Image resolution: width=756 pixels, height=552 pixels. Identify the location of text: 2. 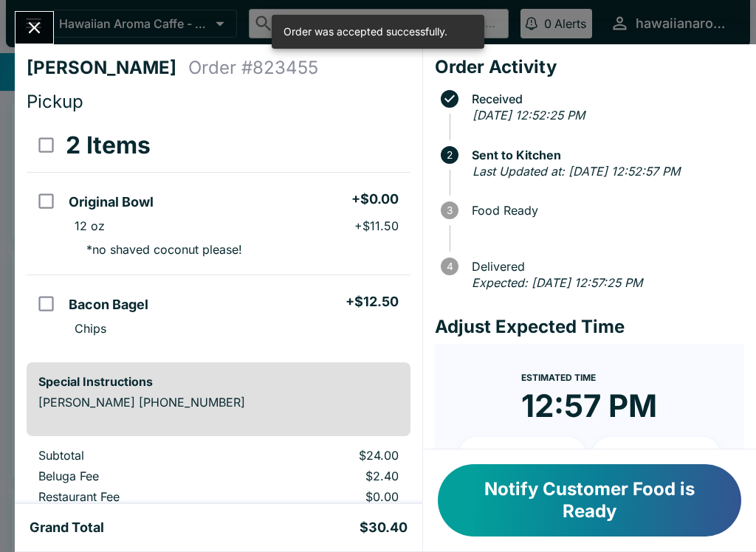
(449, 155).